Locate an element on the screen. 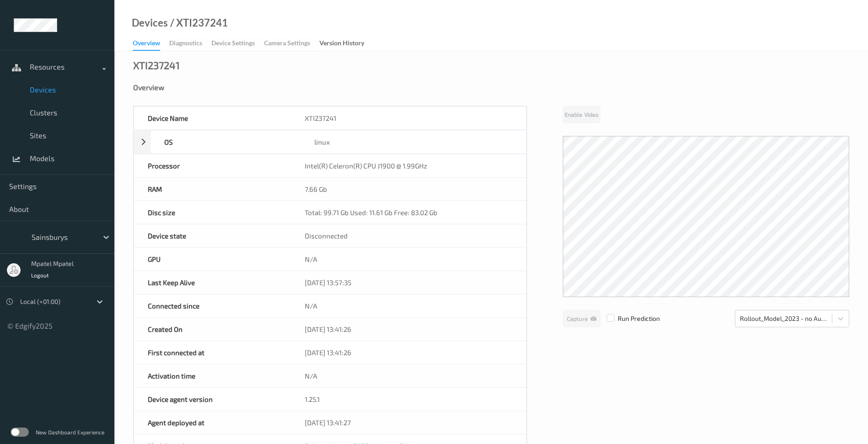 Image resolution: width=868 pixels, height=444 pixels. span: Run Prediction is located at coordinates (630, 319).